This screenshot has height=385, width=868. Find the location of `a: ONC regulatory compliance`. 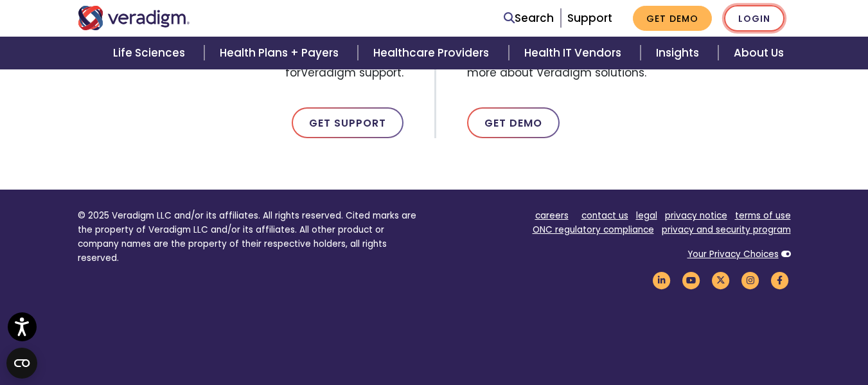

a: ONC regulatory compliance is located at coordinates (593, 230).